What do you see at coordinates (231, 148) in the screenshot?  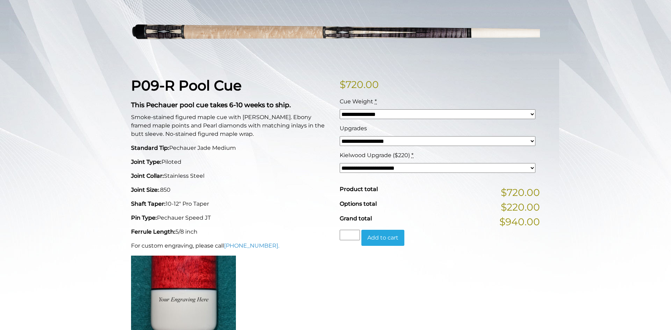 I see `p: Pechauer Jade Medium` at bounding box center [231, 148].